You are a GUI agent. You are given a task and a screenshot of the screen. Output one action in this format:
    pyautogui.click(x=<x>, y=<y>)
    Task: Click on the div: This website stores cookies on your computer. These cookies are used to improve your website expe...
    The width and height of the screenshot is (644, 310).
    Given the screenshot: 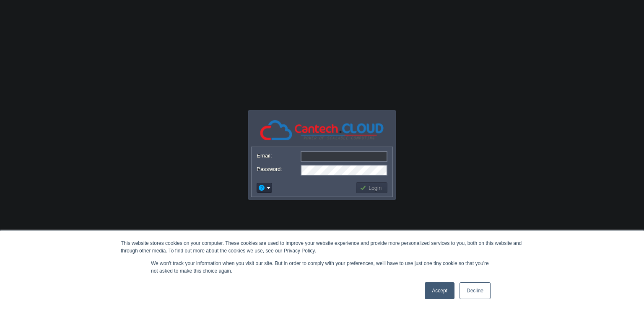 What is the action you would take?
    pyautogui.click(x=322, y=247)
    